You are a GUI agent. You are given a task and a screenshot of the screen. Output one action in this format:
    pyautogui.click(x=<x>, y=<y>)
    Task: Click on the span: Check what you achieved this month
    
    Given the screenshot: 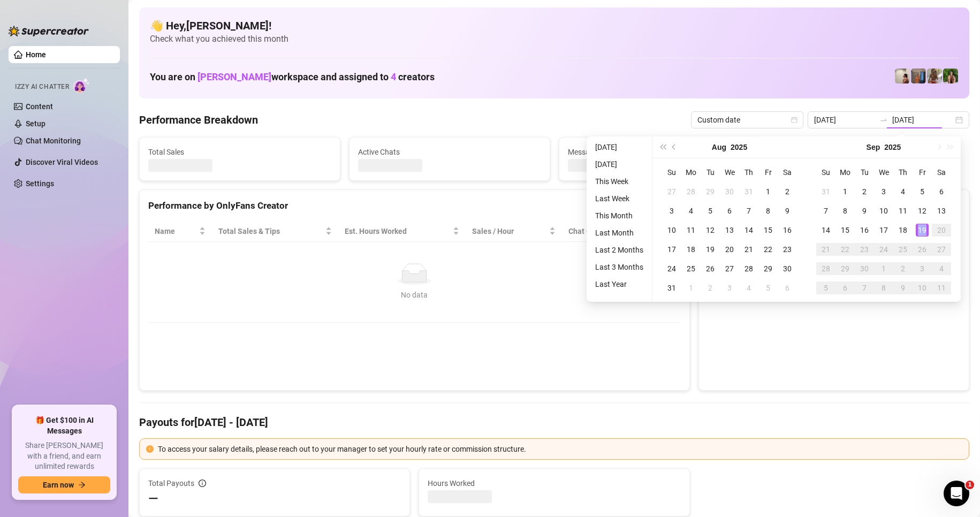 What is the action you would take?
    pyautogui.click(x=554, y=39)
    